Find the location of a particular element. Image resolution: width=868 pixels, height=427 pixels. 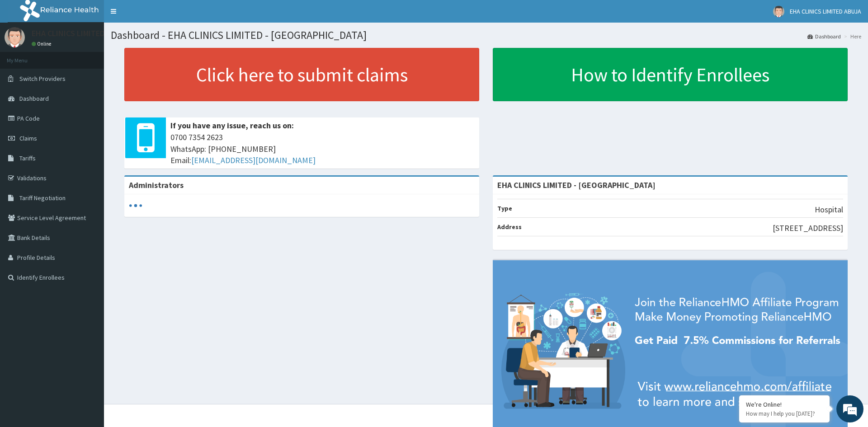

a: Click here to submit claims is located at coordinates (302, 74).